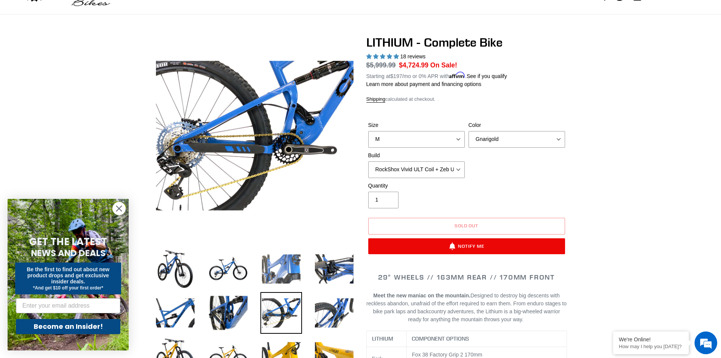  Describe the element at coordinates (383, 56) in the screenshot. I see `span: 5.00 stars` at that location.